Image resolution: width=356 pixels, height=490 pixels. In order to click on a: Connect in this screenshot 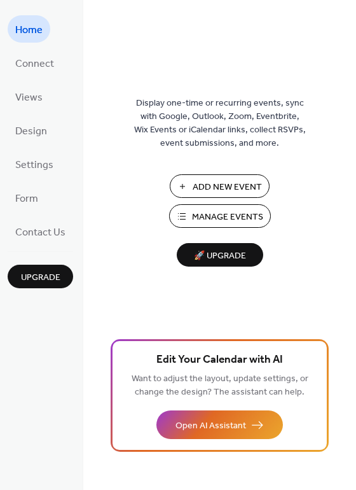, I will do `click(34, 62)`.